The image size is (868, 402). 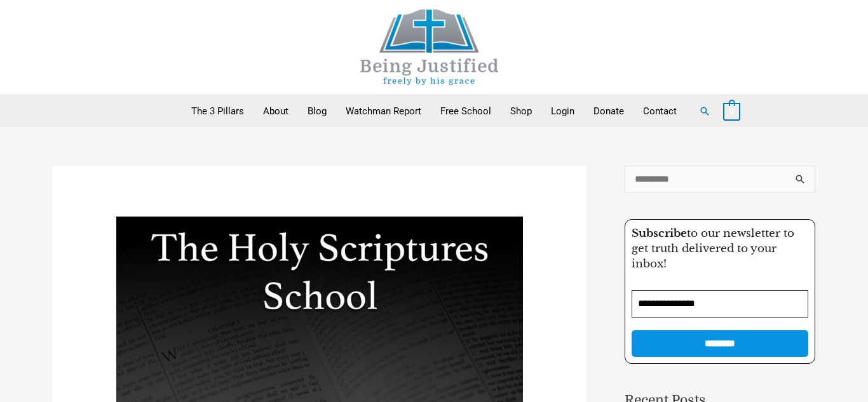 I want to click on input: Email Address *, so click(x=720, y=303).